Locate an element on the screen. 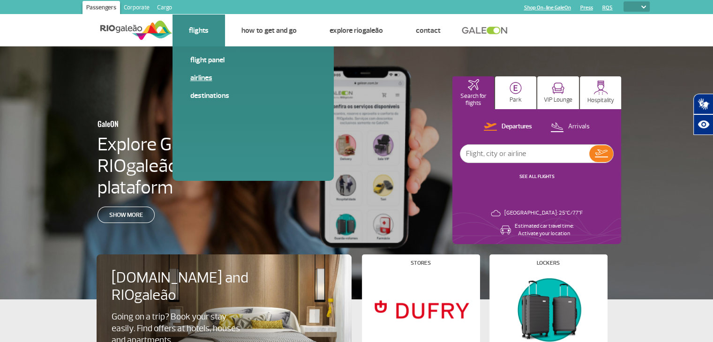 The image size is (713, 342). p: Estimated car travel time: Activate your location is located at coordinates (544, 230).